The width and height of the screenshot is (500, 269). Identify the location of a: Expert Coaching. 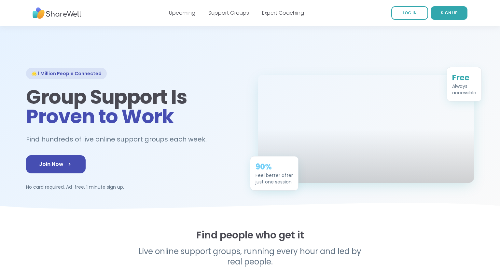
(283, 13).